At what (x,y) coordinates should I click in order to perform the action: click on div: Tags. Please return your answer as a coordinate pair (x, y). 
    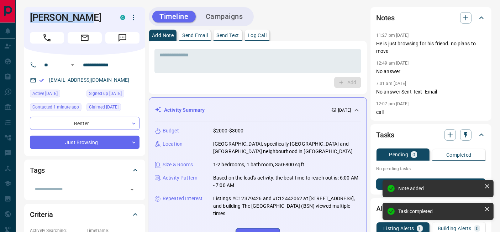
    Looking at the image, I should click on (85, 170).